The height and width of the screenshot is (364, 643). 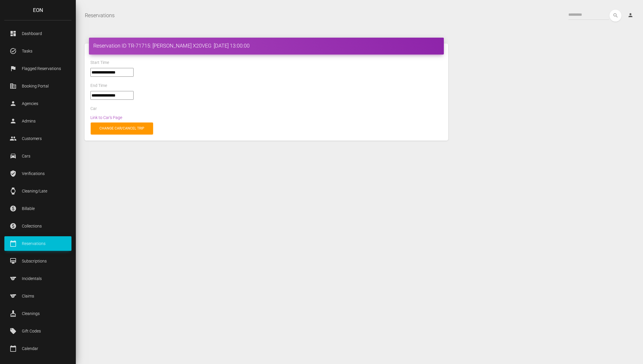 What do you see at coordinates (100, 15) in the screenshot?
I see `a: Reservations` at bounding box center [100, 15].